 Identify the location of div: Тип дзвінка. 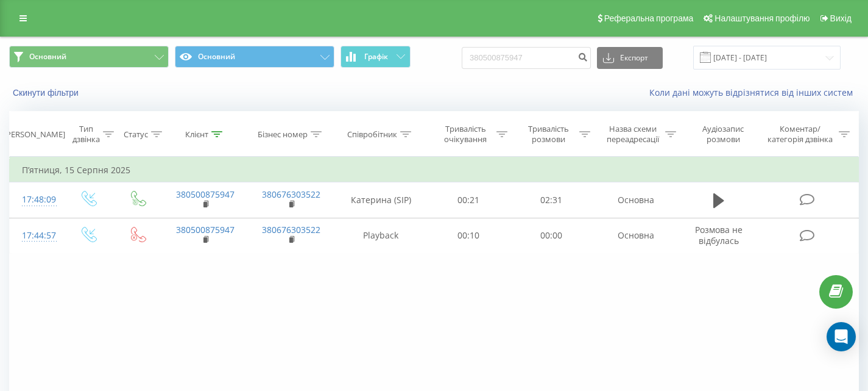
(86, 134).